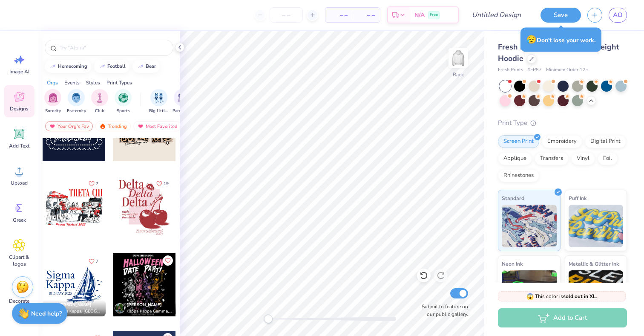  Describe the element at coordinates (119, 83) in the screenshot. I see `div: Print Types` at that location.